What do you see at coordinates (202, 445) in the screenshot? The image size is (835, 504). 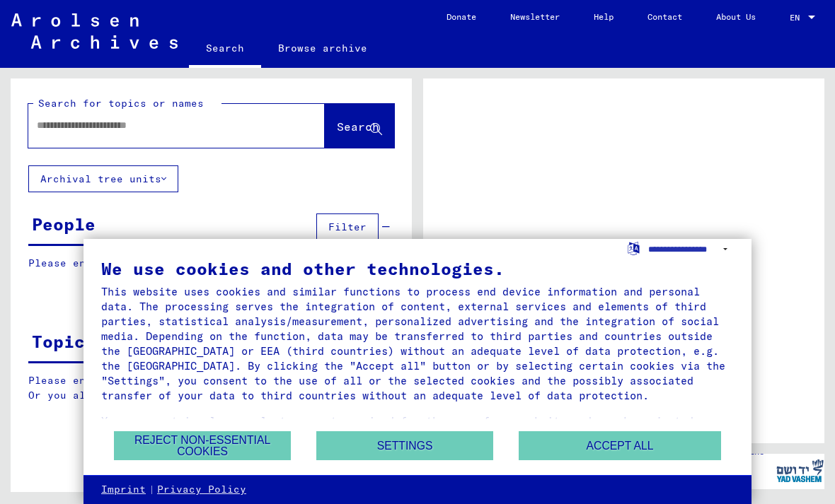 I see `button: Reject non-essential cookies` at bounding box center [202, 445].